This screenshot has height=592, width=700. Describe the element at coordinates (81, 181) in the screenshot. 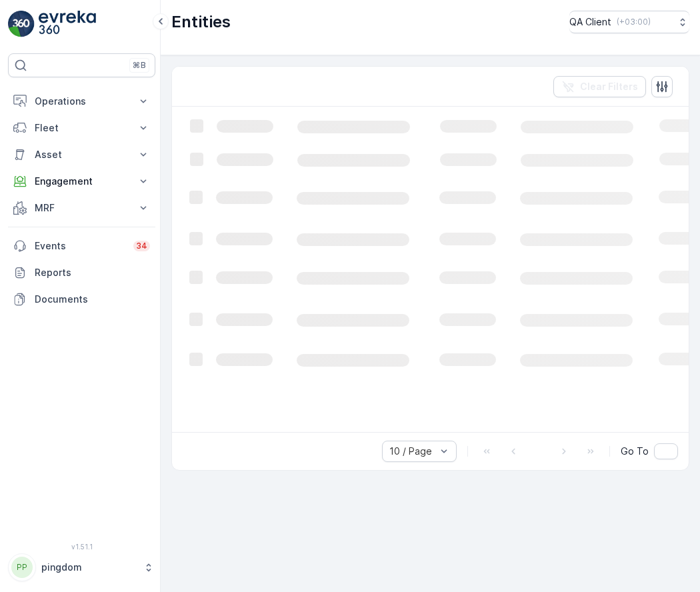

I see `button: Engagement` at that location.